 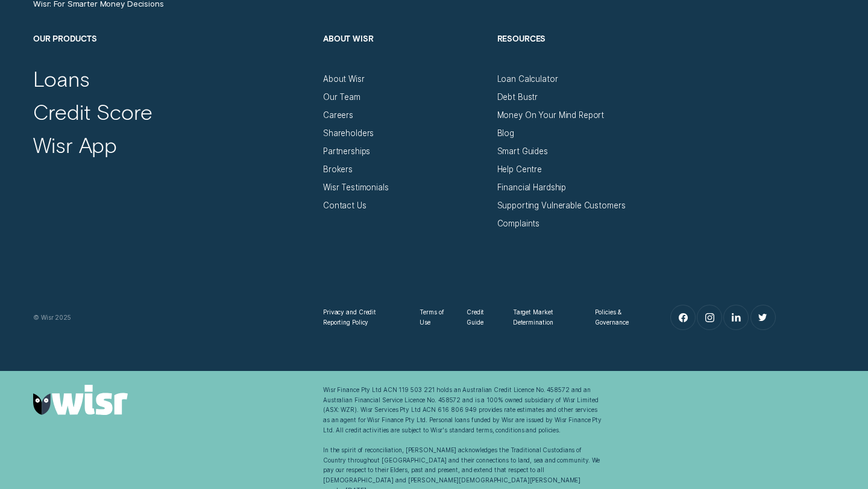 What do you see at coordinates (341, 97) in the screenshot?
I see `div: Our Team` at bounding box center [341, 97].